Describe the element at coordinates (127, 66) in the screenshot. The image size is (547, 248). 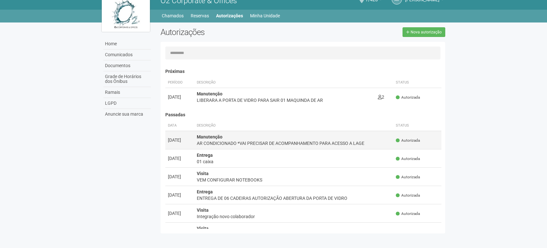
I see `a: Documentos` at that location.